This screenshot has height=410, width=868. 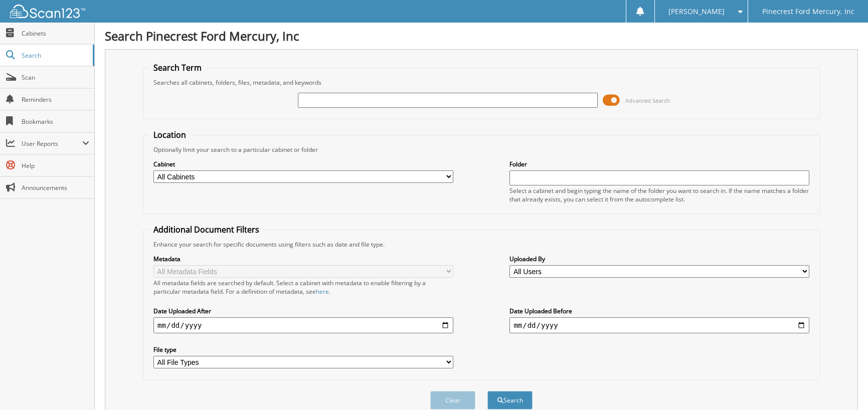 I want to click on button: Clear, so click(x=452, y=400).